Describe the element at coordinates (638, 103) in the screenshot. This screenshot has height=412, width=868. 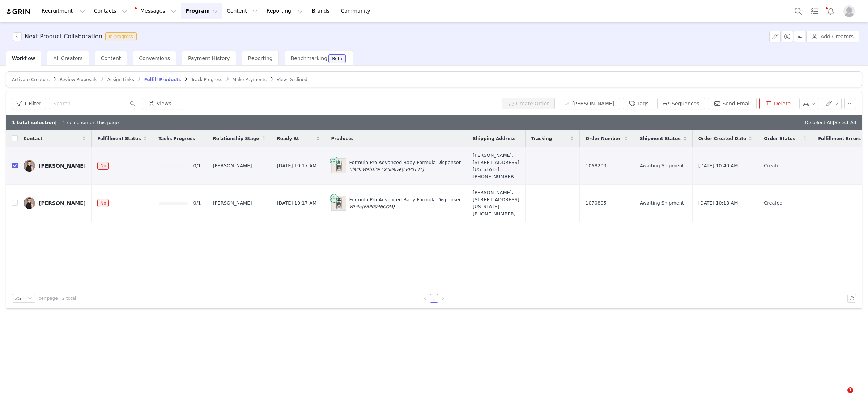
I see `button: Tags` at that location.